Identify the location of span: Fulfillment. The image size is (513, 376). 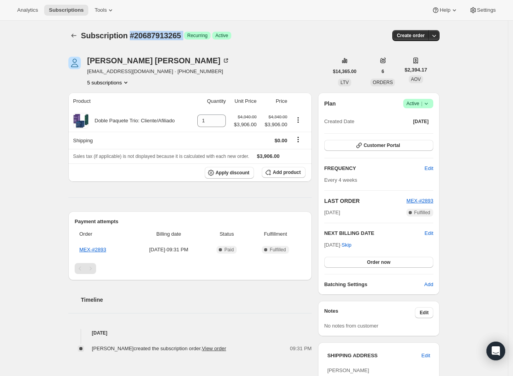
(275, 234).